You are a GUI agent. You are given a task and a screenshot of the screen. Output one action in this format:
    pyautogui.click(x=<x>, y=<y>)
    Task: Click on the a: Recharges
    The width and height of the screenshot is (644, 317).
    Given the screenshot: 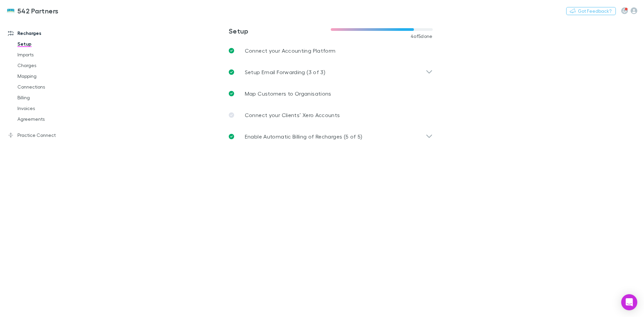 What is the action you would take?
    pyautogui.click(x=46, y=33)
    